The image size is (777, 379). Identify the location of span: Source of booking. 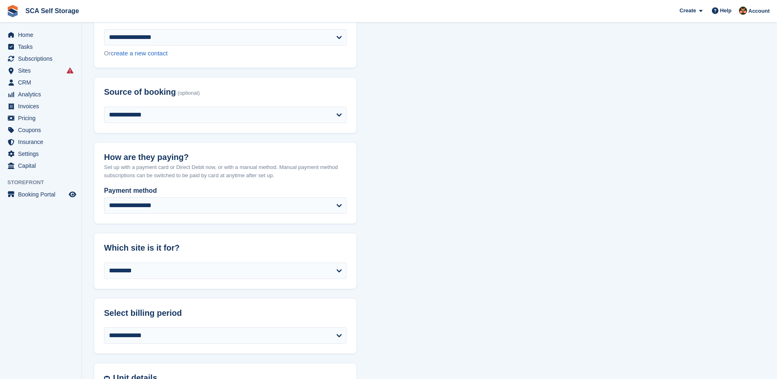
(140, 92).